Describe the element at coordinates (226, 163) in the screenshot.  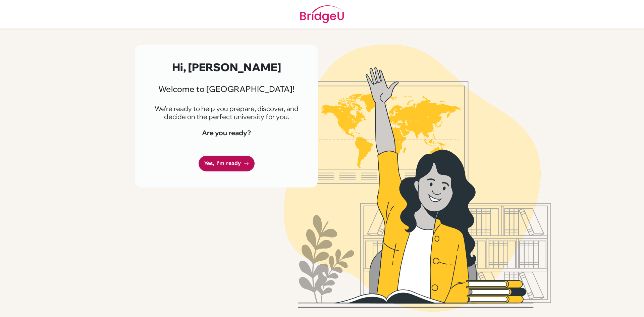
I see `a: Yes, I'm ready` at that location.